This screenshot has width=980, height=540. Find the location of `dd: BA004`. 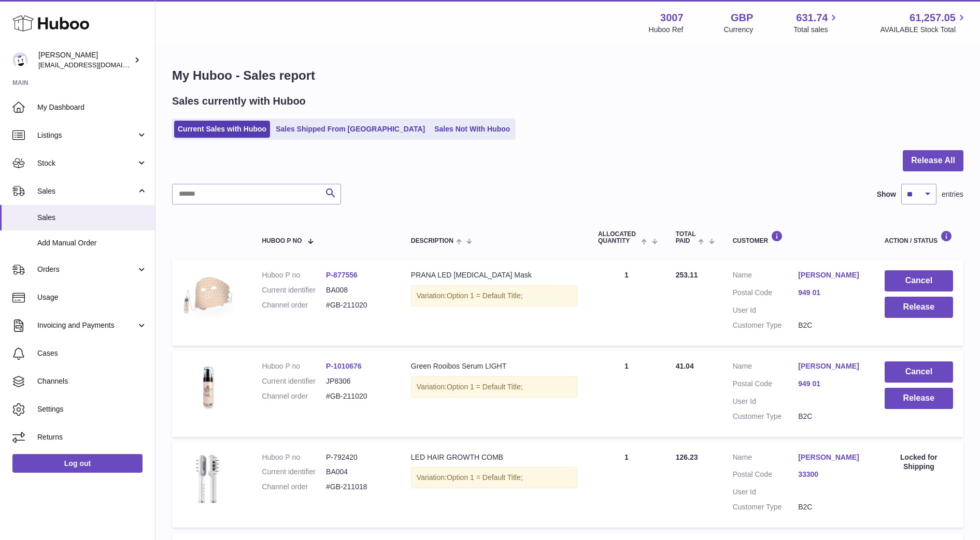

dd: BA004 is located at coordinates (358, 472).